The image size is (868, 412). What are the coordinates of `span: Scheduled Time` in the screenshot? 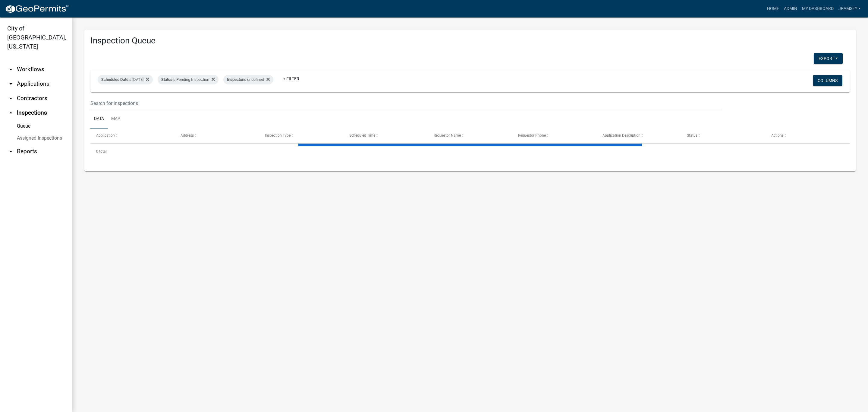 It's located at (362, 135).